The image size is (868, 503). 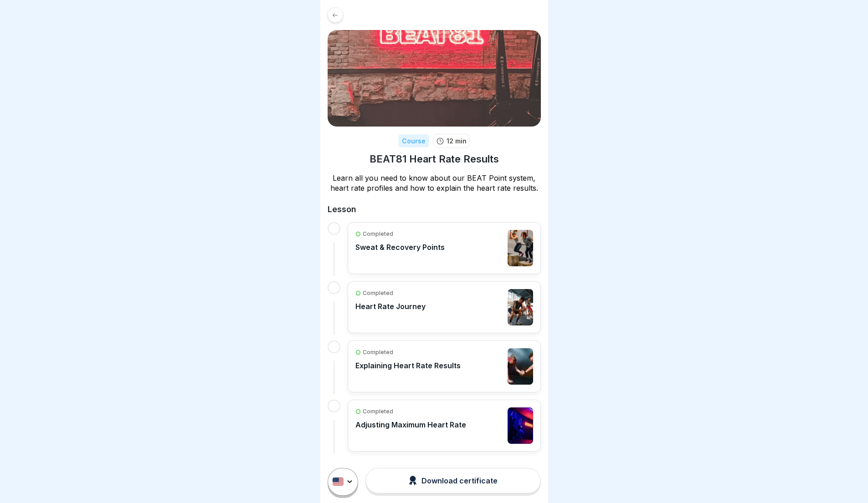 I want to click on img: clx1vw30m00003b79gauq48pt.jpg, so click(x=521, y=366).